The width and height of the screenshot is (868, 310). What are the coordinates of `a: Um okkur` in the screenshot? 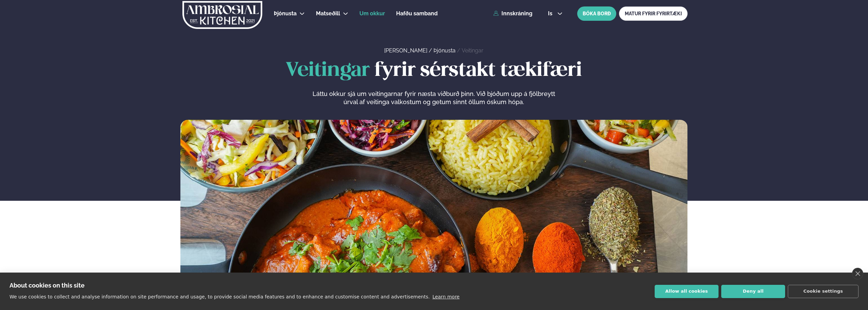 It's located at (372, 14).